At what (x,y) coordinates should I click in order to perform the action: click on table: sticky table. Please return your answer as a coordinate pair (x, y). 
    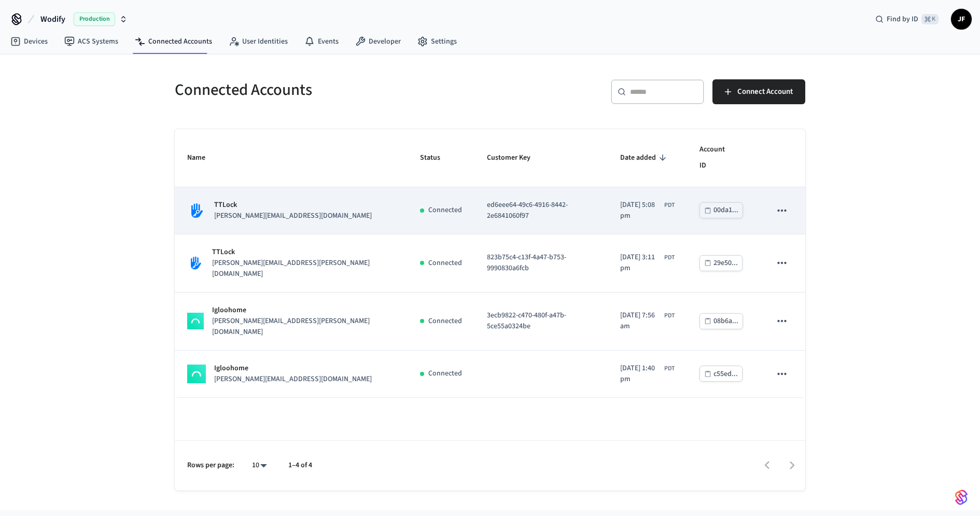
    Looking at the image, I should click on (490, 264).